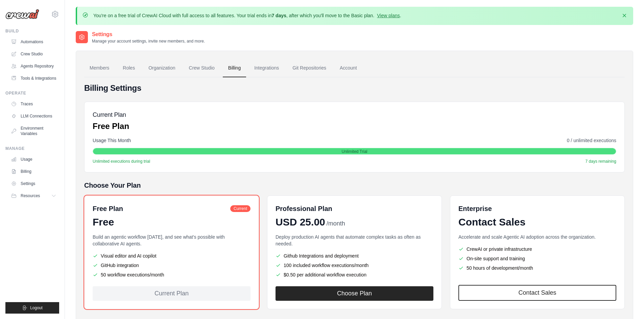 This screenshot has height=319, width=644. What do you see at coordinates (121, 161) in the screenshot?
I see `span: Unlimited executions during trial` at bounding box center [121, 161].